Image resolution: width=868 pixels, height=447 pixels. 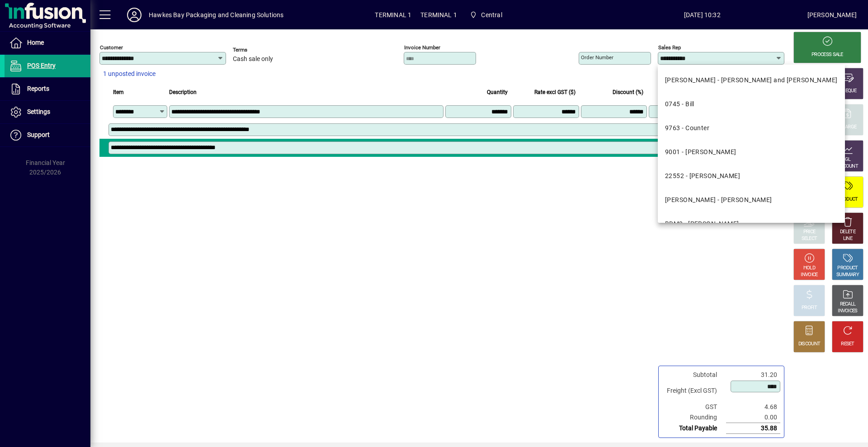 I want to click on span: Reports, so click(x=38, y=89).